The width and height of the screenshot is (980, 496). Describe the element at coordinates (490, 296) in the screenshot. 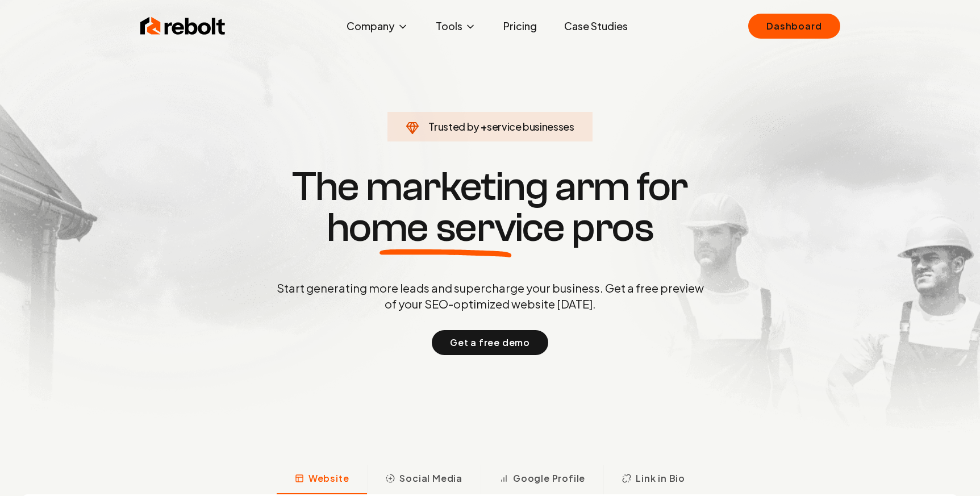

I see `p: Start generating more leads and supercharge your business. Get a free preview of your SEO-optimiz...` at that location.